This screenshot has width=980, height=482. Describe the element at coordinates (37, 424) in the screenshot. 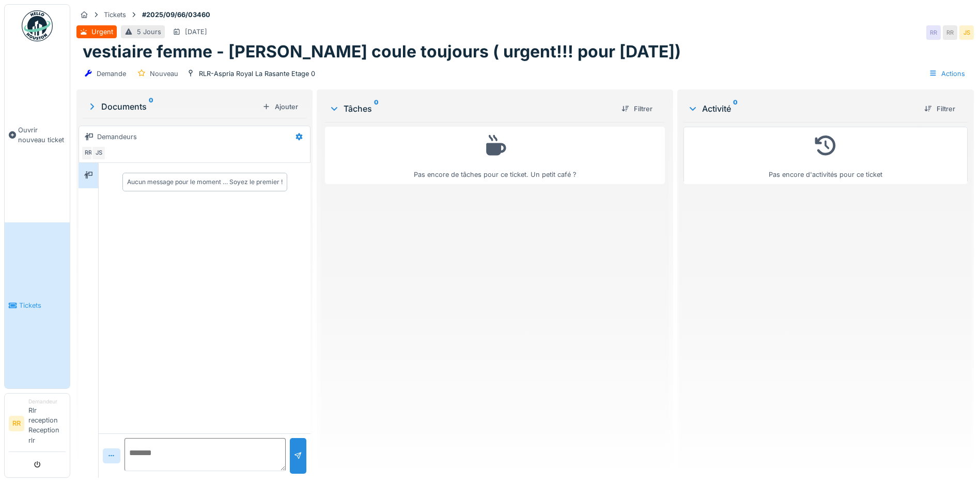

I see `a: RR DemandeurRlr reception Reception rlr` at that location.